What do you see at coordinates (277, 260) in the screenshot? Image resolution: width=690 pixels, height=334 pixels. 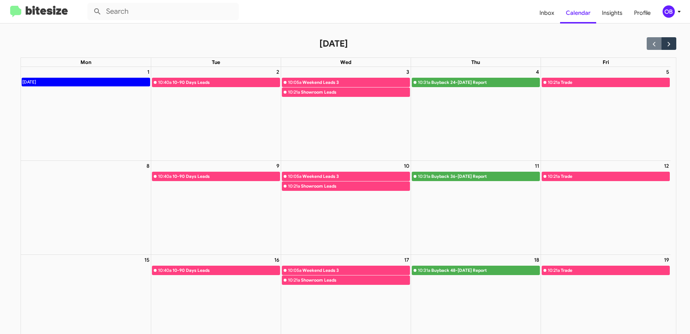 I see `a: September 16, 2025` at bounding box center [277, 260].